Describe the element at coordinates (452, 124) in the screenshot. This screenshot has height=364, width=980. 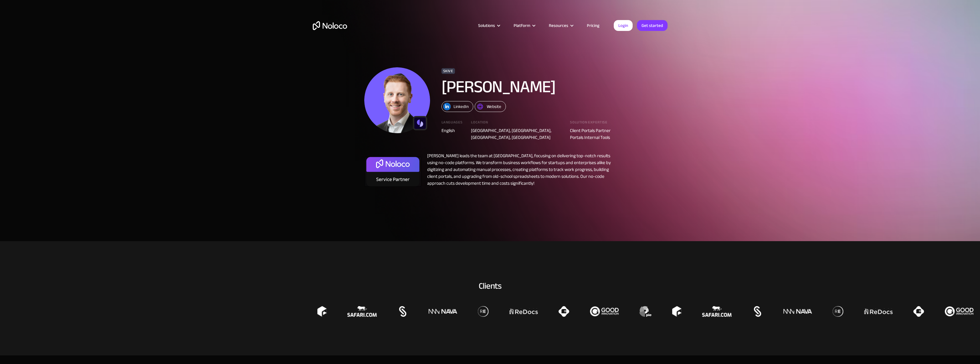
I see `div: Languages` at that location.